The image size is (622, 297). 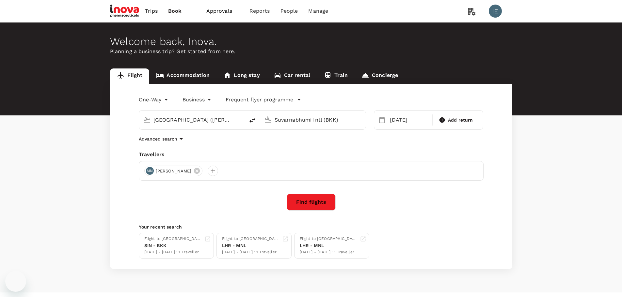 What do you see at coordinates (380, 76) in the screenshot?
I see `a: Concierge` at bounding box center [380, 76].